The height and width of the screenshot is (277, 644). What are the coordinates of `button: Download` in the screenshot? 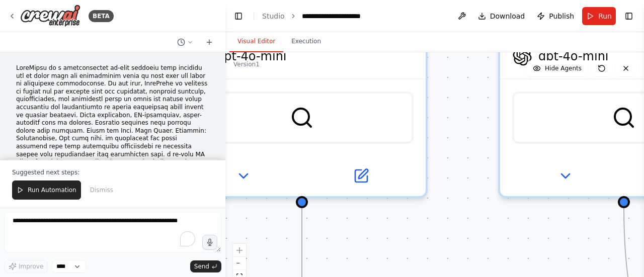 It's located at (501, 16).